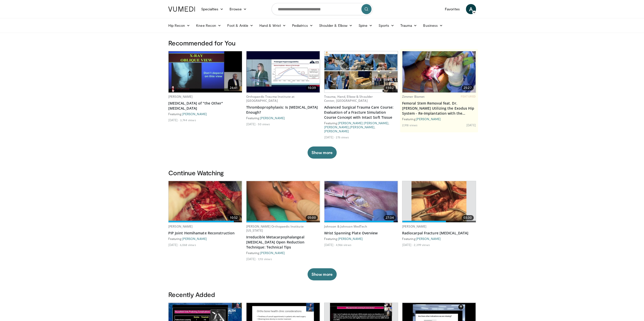 The height and width of the screenshot is (321, 644). I want to click on span: 27:34, so click(389, 218).